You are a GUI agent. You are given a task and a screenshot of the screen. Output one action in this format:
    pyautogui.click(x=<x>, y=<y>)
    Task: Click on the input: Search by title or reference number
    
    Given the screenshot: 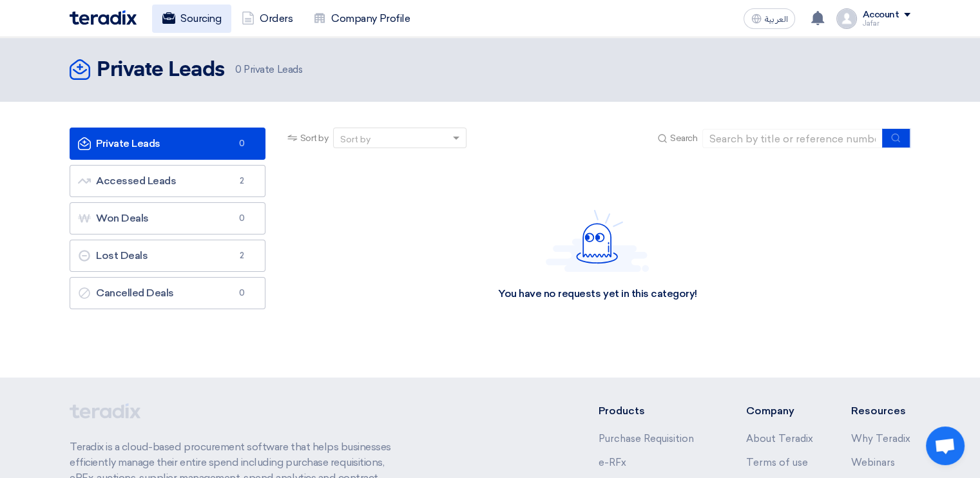 What is the action you would take?
    pyautogui.click(x=793, y=138)
    